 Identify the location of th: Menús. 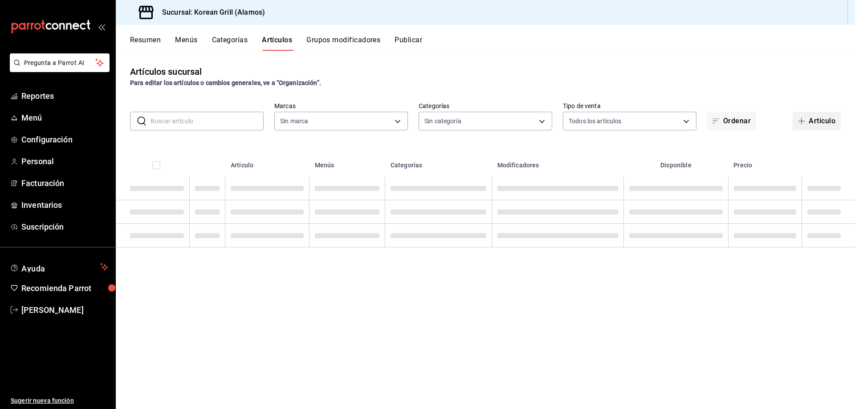
(347, 162).